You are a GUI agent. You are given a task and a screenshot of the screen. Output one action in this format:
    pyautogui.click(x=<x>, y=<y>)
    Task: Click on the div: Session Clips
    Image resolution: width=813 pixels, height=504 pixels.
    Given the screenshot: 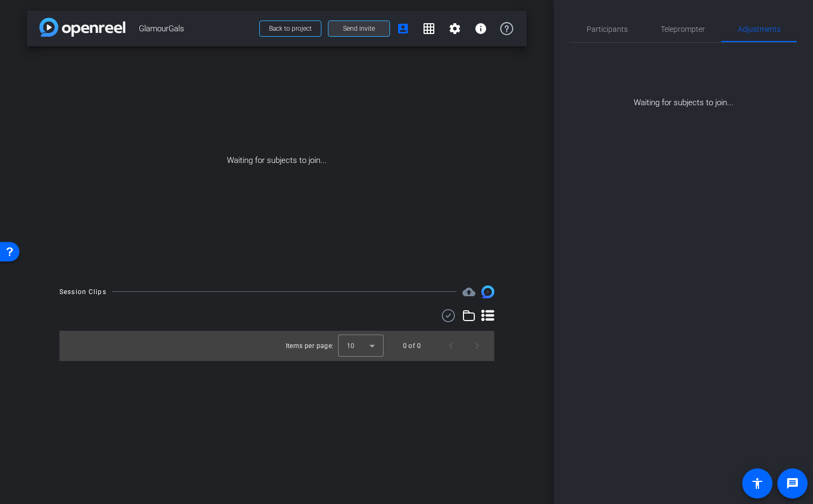 What is the action you would take?
    pyautogui.click(x=83, y=292)
    